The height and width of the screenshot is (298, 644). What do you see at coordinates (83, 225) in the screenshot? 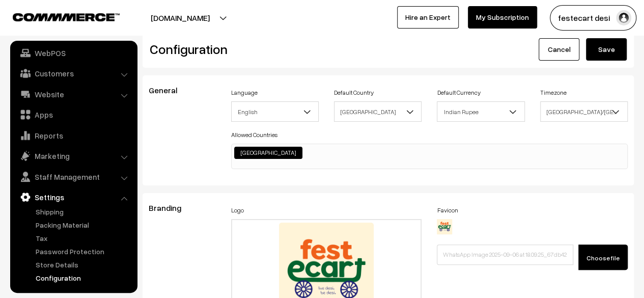
I see `a: Packing Material` at bounding box center [83, 225].